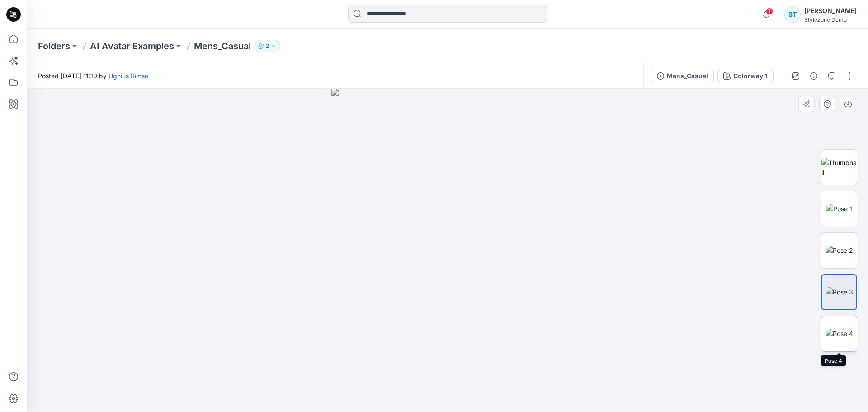  What do you see at coordinates (132, 46) in the screenshot?
I see `a: AI Avatar Examples` at bounding box center [132, 46].